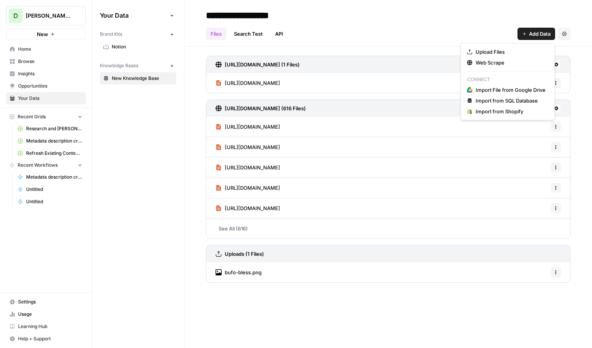  I want to click on span: Usage, so click(50, 314).